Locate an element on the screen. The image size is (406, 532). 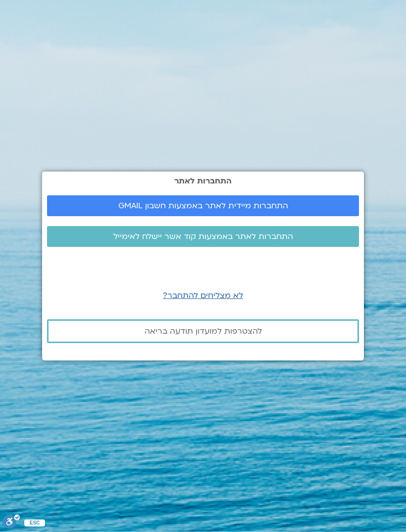
span: התחברות לאתר באמצעות קוד אשר יישלח לאימייל is located at coordinates (203, 237).